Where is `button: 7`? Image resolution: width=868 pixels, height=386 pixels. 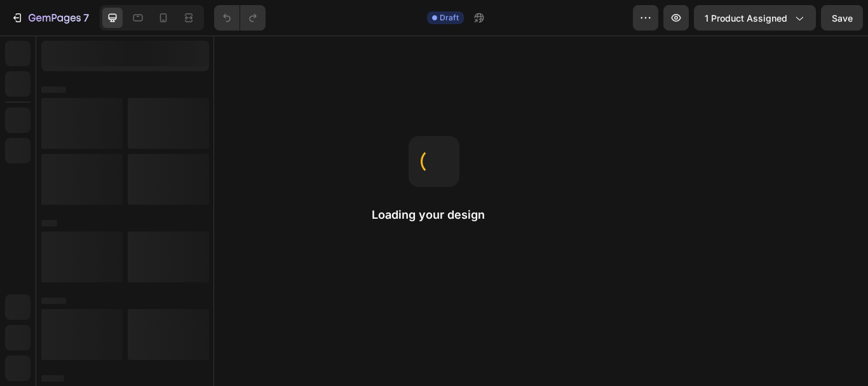
button: 7 is located at coordinates (50, 18).